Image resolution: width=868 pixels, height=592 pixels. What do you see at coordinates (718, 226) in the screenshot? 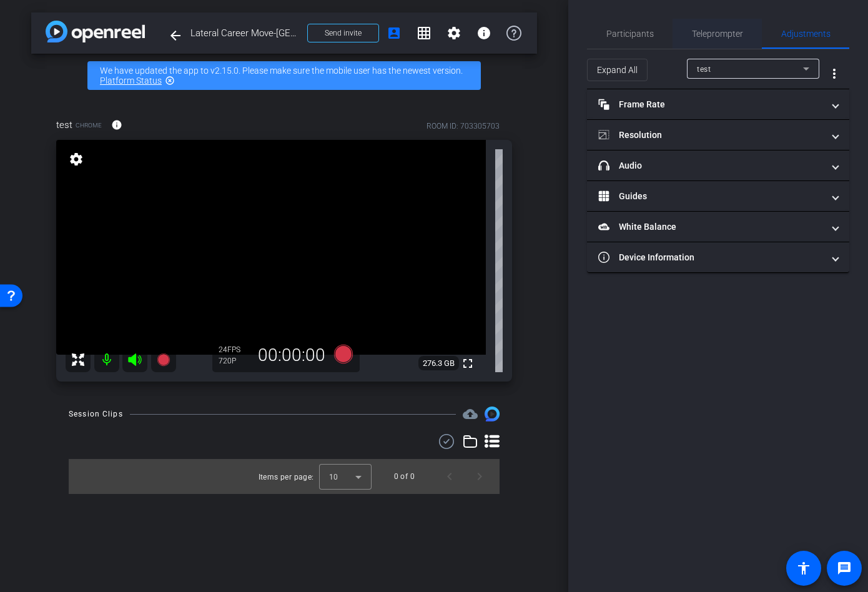
I see `mat-expansion-panel-header: White Balance` at bounding box center [718, 226].